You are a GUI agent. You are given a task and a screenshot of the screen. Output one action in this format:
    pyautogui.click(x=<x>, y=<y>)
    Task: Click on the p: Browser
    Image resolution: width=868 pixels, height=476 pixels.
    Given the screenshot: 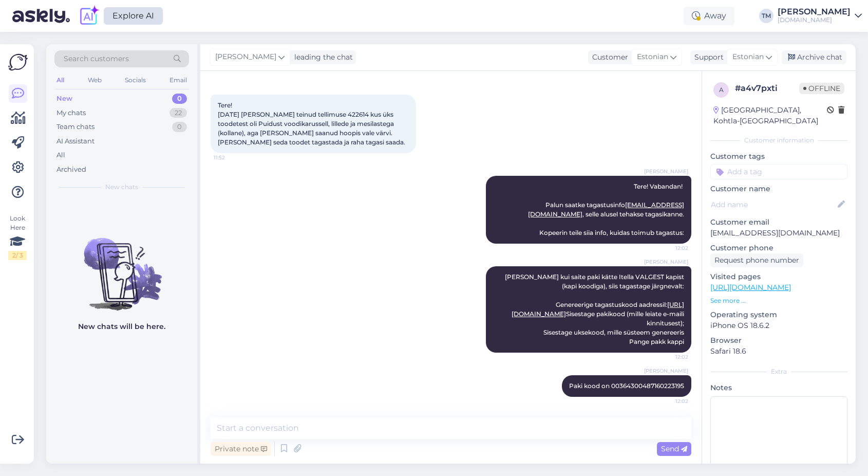 What is the action you would take?
    pyautogui.click(x=779, y=340)
    